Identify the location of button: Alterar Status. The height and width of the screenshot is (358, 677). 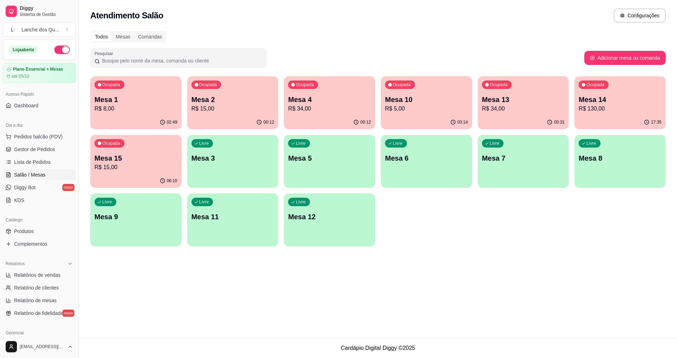
(62, 50).